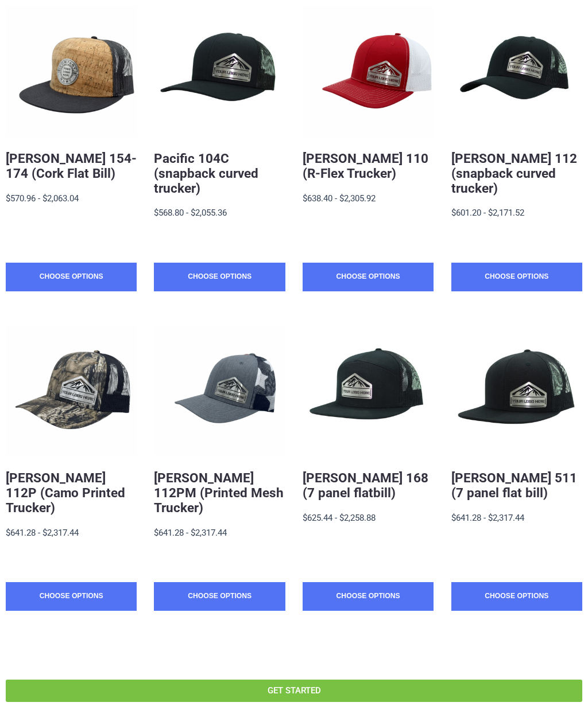 The height and width of the screenshot is (710, 588). What do you see at coordinates (206, 173) in the screenshot?
I see `a: Pacific 104C (snapback curved trucker)` at bounding box center [206, 173].